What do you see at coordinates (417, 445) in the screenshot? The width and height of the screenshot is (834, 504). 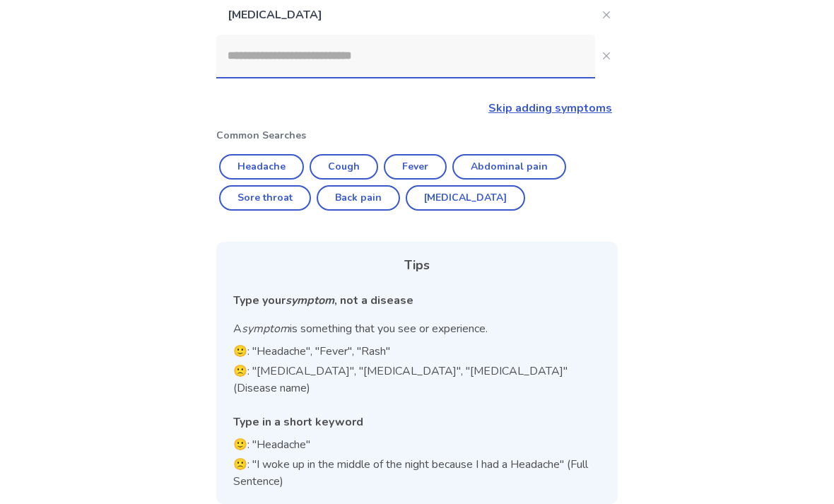 I see `p: 🙂: "Headache"` at bounding box center [417, 445].